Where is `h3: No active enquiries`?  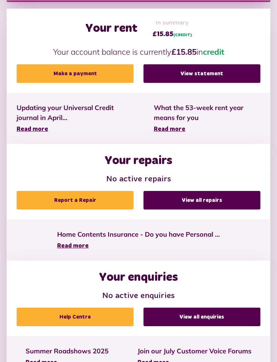
h3: No active enquiries is located at coordinates (138, 297).